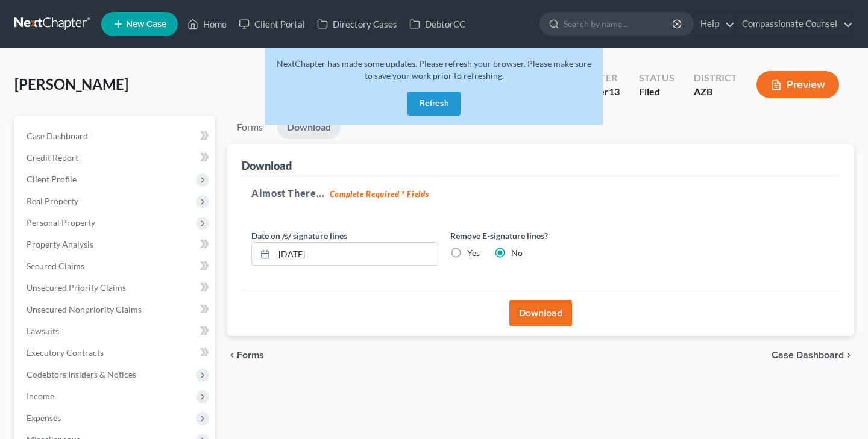 The width and height of the screenshot is (868, 439). What do you see at coordinates (254, 355) in the screenshot?
I see `button: chevron_left Forms` at bounding box center [254, 355].